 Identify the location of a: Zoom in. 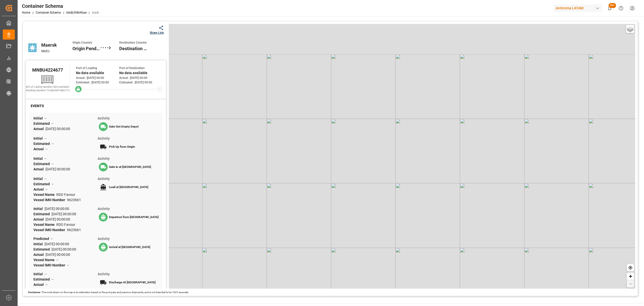
(630, 276).